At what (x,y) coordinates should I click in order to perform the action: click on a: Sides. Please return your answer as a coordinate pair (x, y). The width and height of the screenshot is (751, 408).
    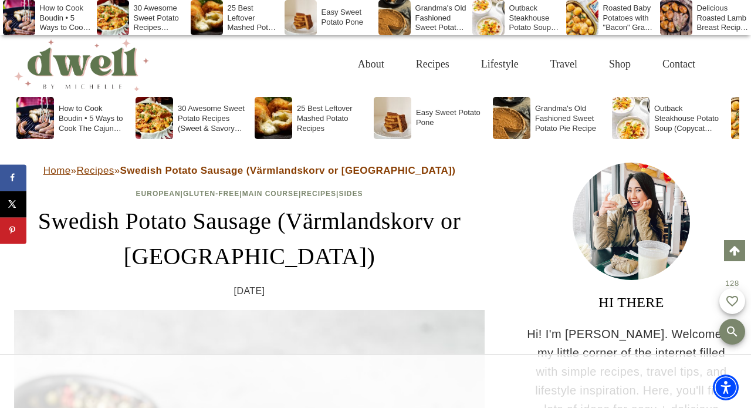
    Looking at the image, I should click on (350, 194).